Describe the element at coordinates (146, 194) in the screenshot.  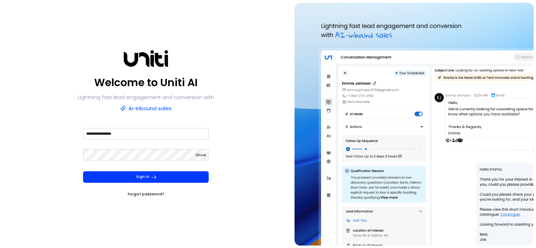
I see `a: Forgot password?` at that location.